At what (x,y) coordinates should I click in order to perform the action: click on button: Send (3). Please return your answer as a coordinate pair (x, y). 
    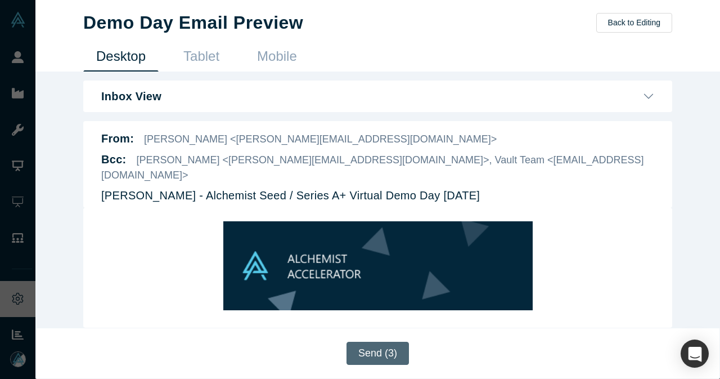
    Looking at the image, I should click on (378, 353).